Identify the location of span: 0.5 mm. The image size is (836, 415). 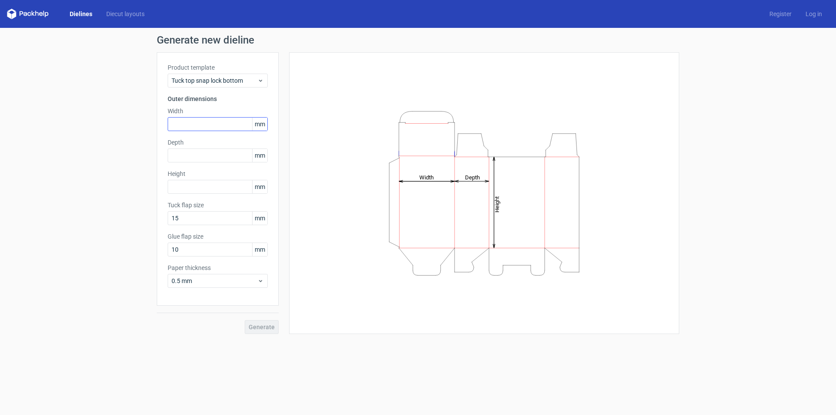
(214, 281).